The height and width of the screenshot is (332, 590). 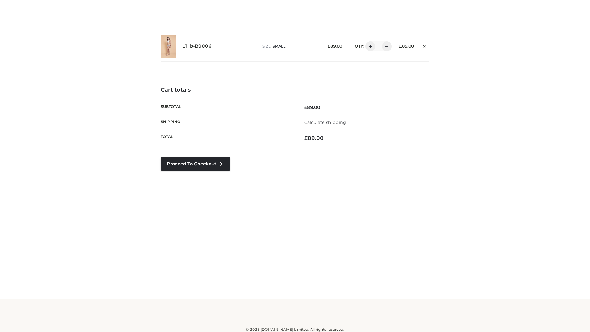 I want to click on th: Shipping, so click(x=228, y=122).